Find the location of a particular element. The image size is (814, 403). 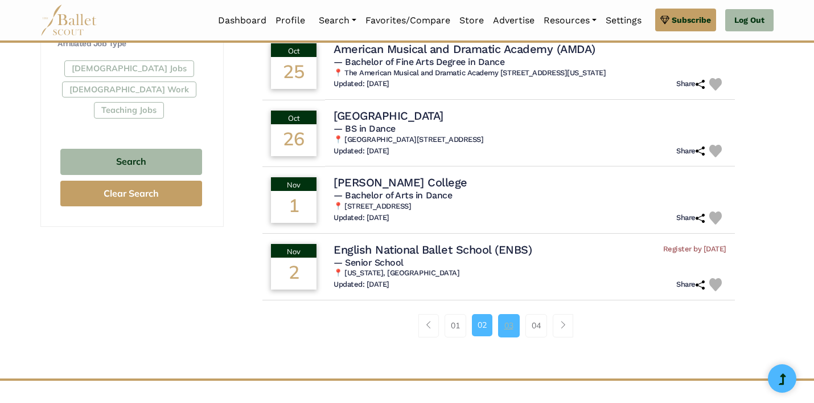

a: 03 is located at coordinates (509, 325).